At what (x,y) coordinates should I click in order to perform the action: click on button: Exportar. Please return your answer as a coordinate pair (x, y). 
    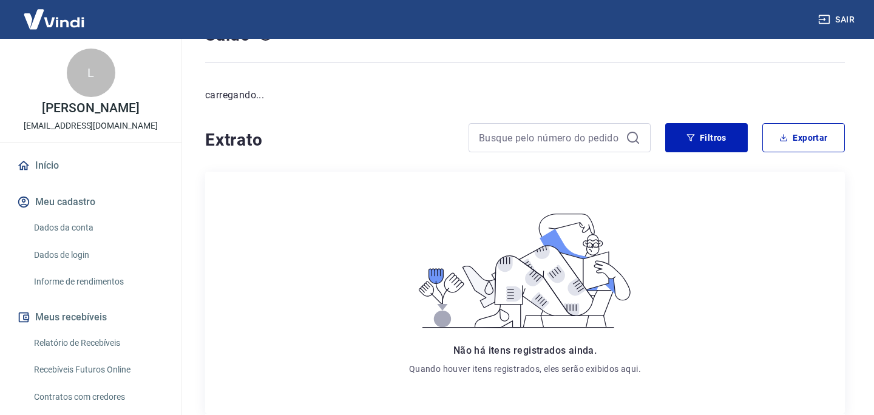
    Looking at the image, I should click on (803, 138).